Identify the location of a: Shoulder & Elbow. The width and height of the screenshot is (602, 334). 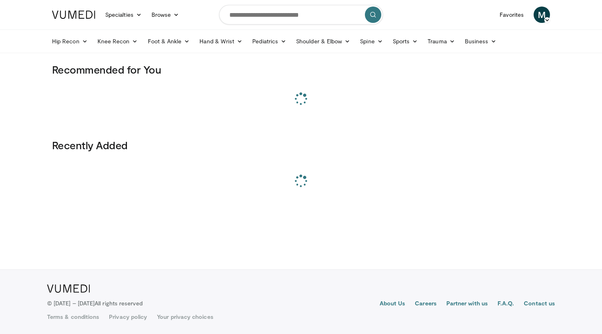
(323, 41).